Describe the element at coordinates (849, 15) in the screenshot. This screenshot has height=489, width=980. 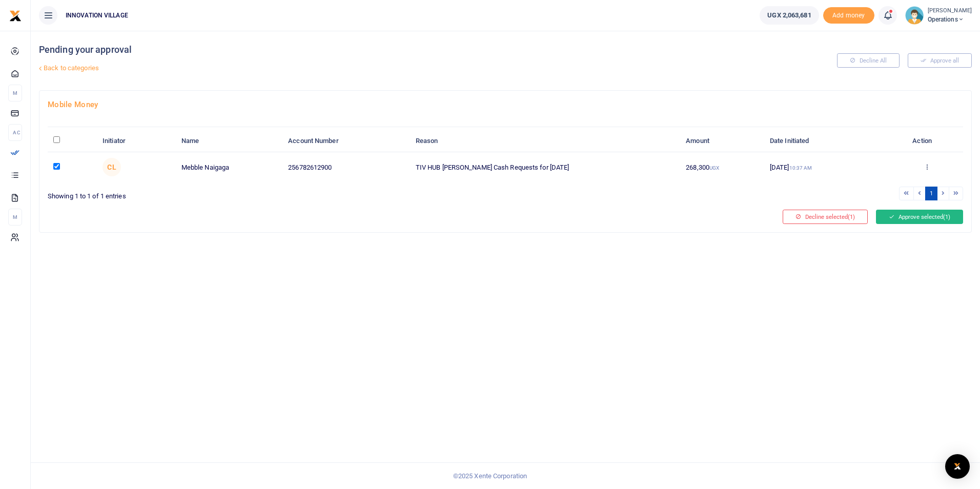
I see `li: Toup your wallet` at that location.